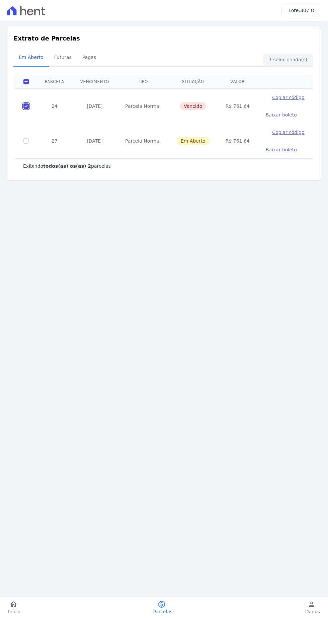 Image resolution: width=328 pixels, height=618 pixels. I want to click on a: Futuras, so click(63, 58).